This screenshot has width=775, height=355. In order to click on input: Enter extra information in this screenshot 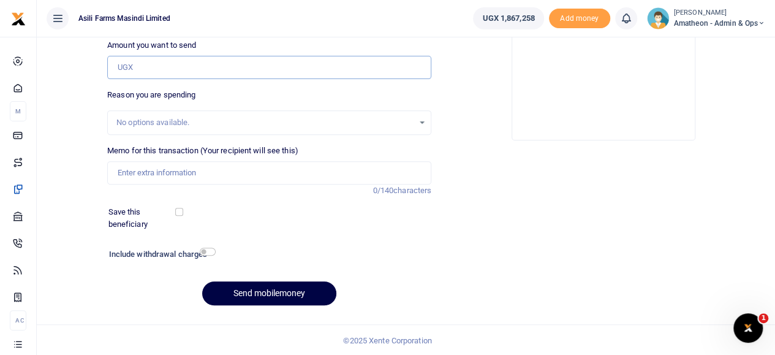, I will do `click(269, 173)`.